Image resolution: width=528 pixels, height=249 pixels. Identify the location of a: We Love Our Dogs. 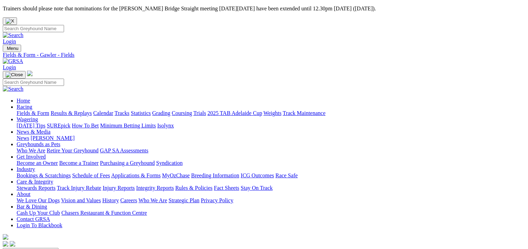
(38, 200).